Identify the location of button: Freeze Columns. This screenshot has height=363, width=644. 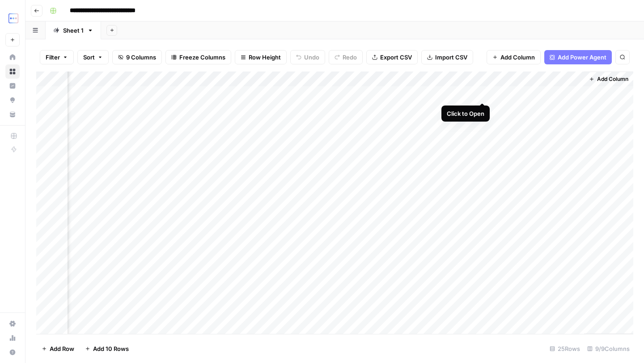
(198, 57).